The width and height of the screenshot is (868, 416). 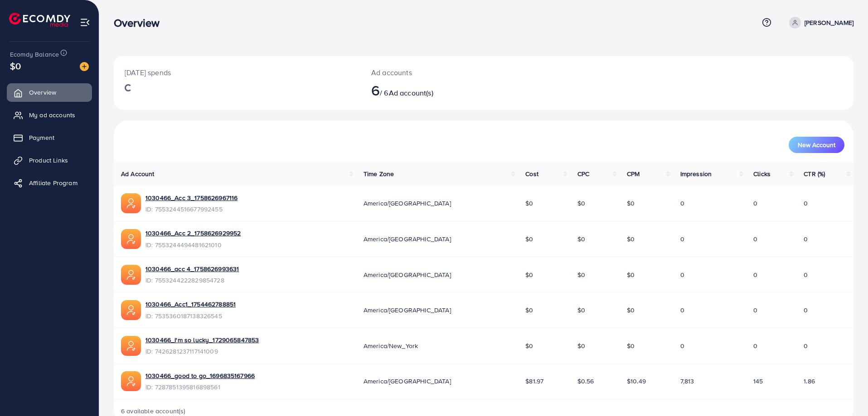 I want to click on span: Ad account(s), so click(x=411, y=92).